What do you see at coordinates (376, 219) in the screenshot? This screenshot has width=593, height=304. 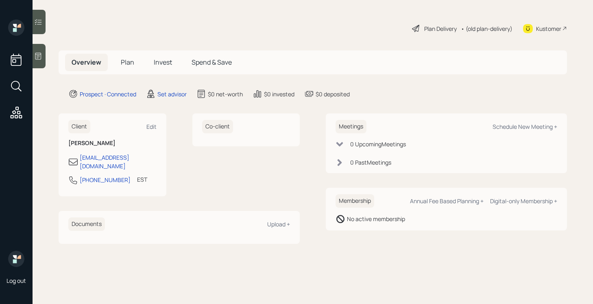 I see `div: No active membership` at bounding box center [376, 219].